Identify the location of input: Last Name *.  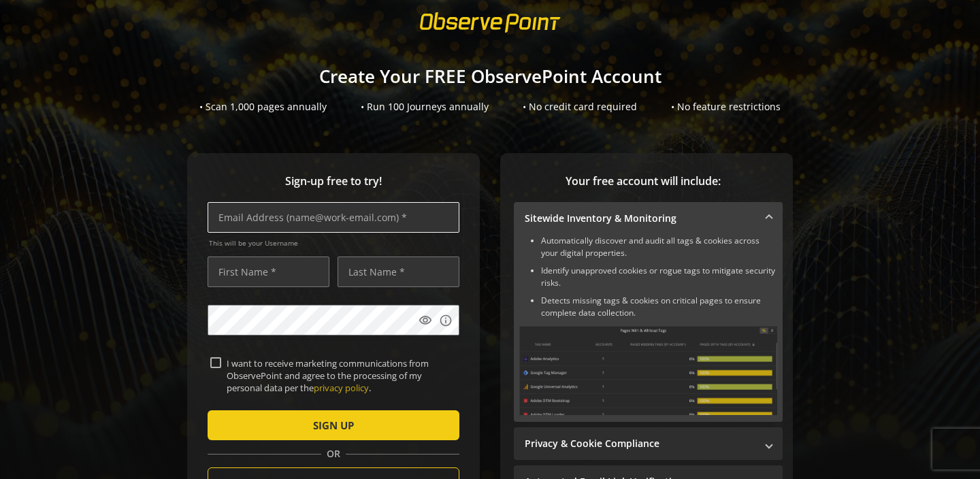
(399, 271).